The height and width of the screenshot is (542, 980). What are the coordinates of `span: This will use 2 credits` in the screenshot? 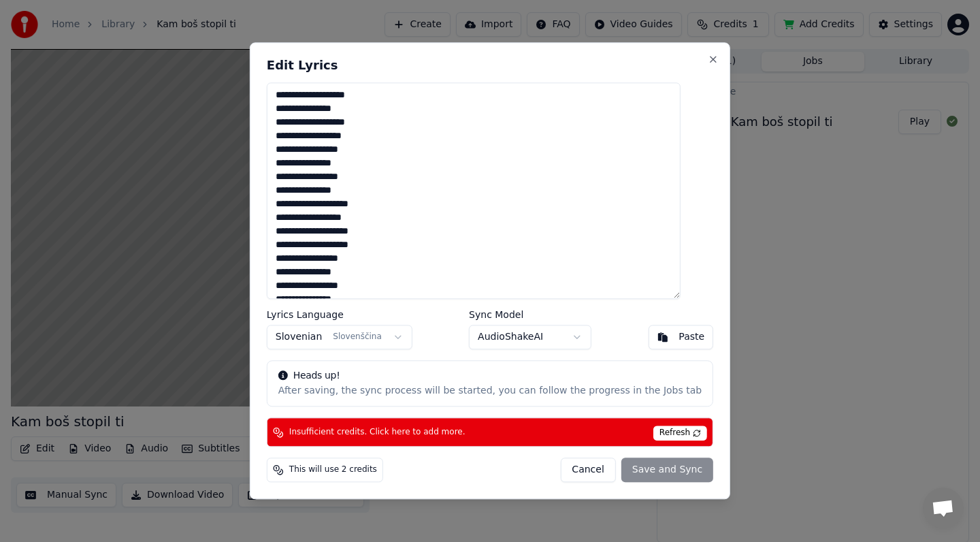 It's located at (333, 470).